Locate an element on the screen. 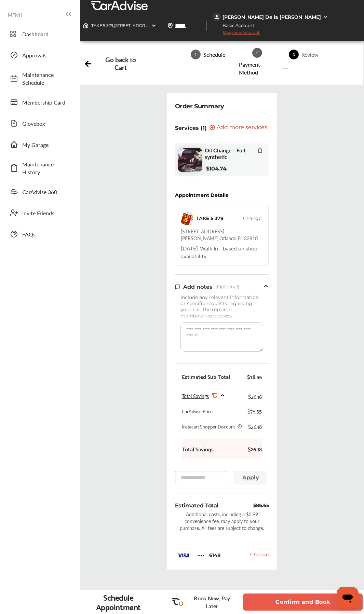 Image resolution: width=364 pixels, height=614 pixels. span: Maintenance Schedule is located at coordinates (46, 79).